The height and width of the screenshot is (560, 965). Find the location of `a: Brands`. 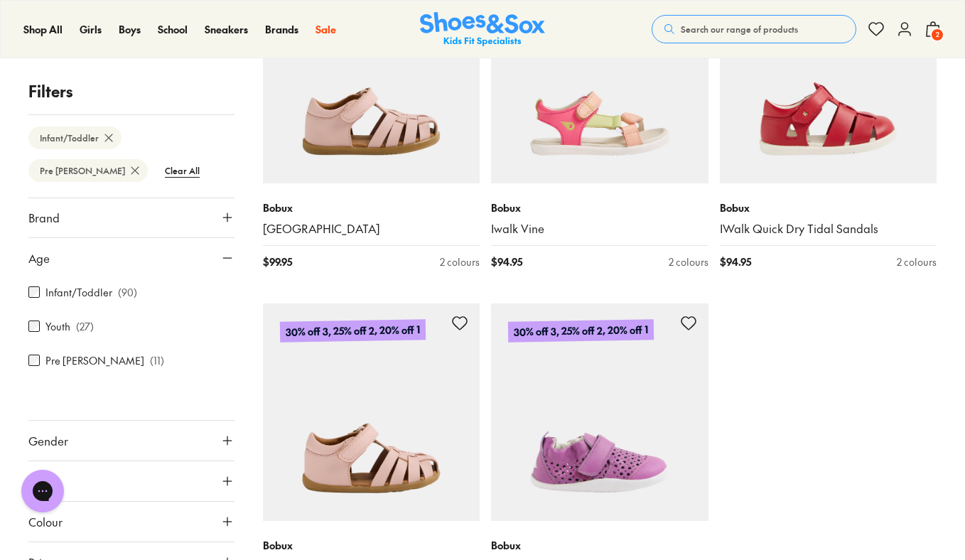

a: Brands is located at coordinates (281, 29).